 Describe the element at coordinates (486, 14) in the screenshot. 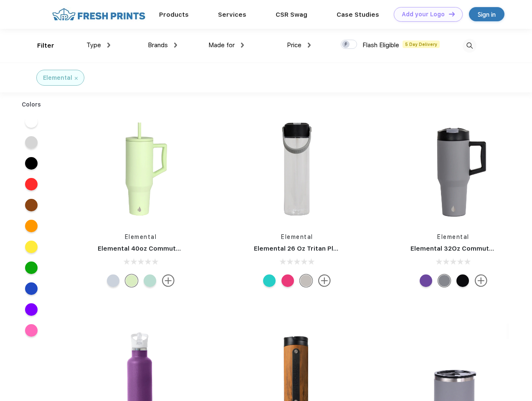

I see `div: Sign in` at that location.